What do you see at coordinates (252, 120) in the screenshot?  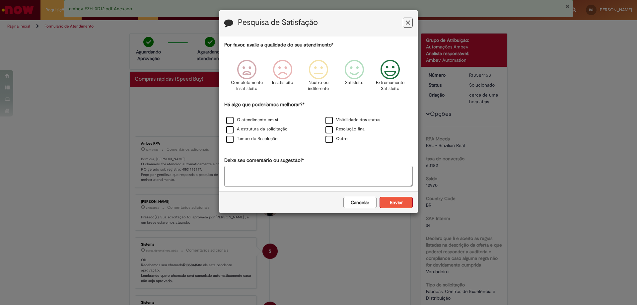 I see `label: O atendimento em si` at bounding box center [252, 120].